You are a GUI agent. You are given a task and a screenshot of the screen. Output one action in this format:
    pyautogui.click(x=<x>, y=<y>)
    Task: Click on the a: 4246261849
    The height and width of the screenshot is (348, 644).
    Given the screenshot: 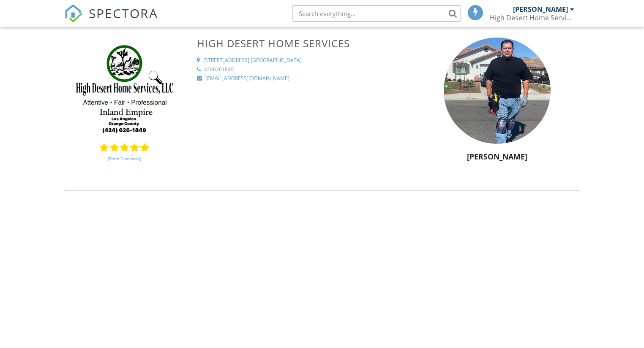 What is the action you would take?
    pyautogui.click(x=301, y=70)
    